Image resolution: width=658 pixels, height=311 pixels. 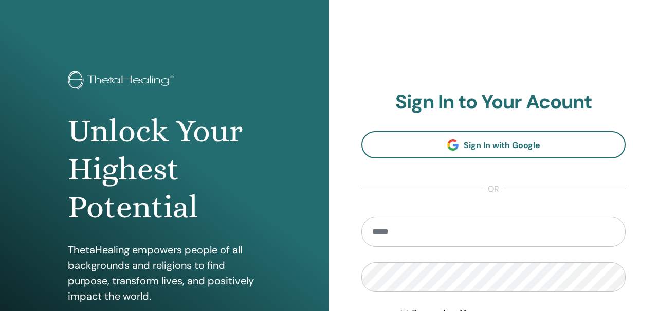 I want to click on h2: Sign In to Your Acount, so click(x=494, y=102).